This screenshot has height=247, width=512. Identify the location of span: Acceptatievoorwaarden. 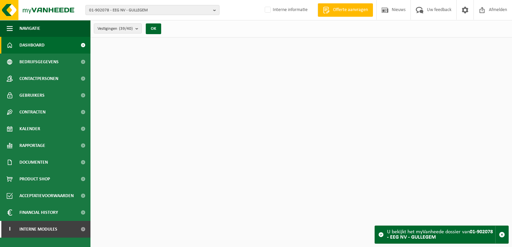
(47, 196).